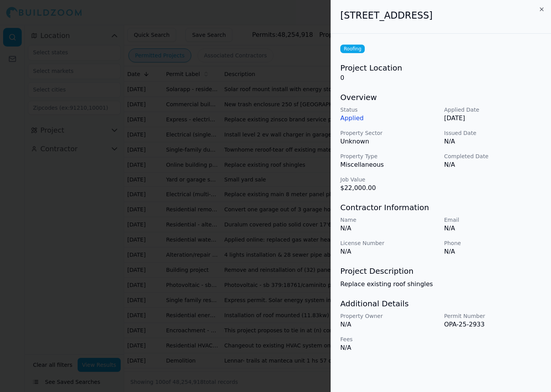 This screenshot has height=392, width=551. What do you see at coordinates (389, 165) in the screenshot?
I see `p: Miscellaneous` at bounding box center [389, 165].